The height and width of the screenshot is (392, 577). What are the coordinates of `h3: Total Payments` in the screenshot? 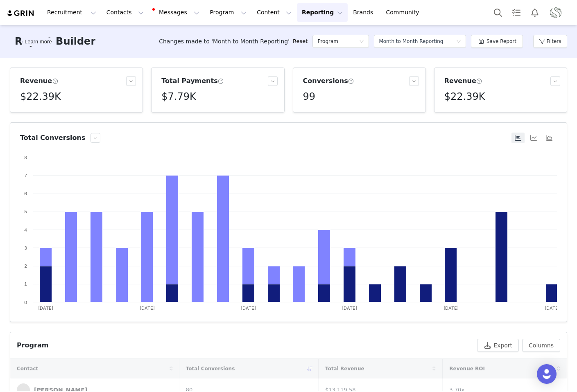 It's located at (193, 81).